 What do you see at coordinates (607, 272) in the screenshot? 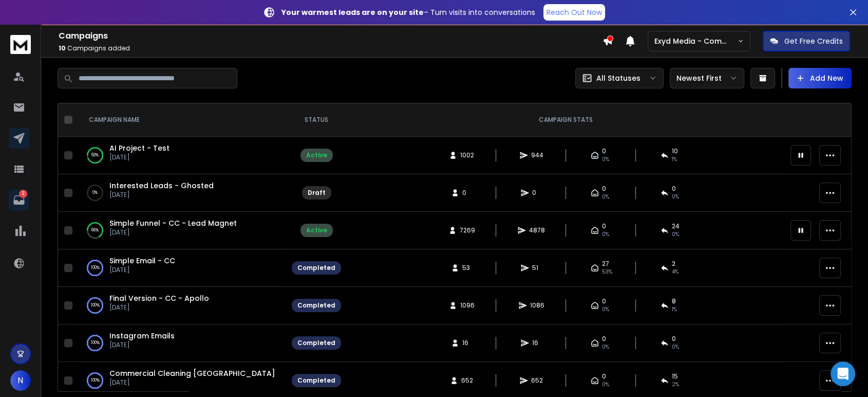
I see `span: 53 %` at bounding box center [607, 272].